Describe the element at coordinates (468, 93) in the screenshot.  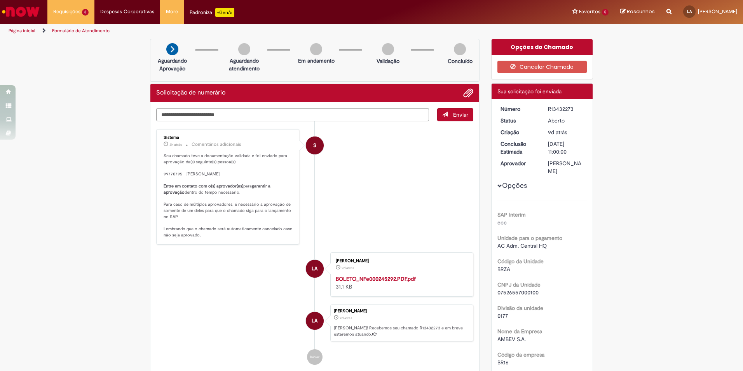
I see `button: Adicionar anexos` at that location.